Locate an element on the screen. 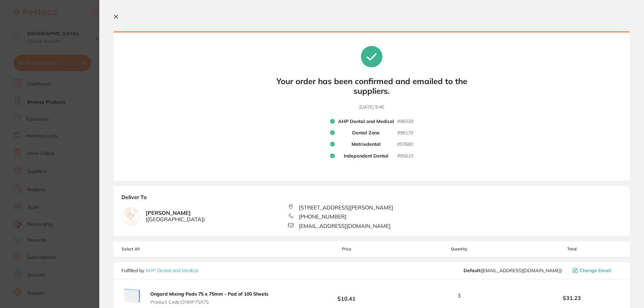  img: bGN6NDFoMA is located at coordinates (132, 295).